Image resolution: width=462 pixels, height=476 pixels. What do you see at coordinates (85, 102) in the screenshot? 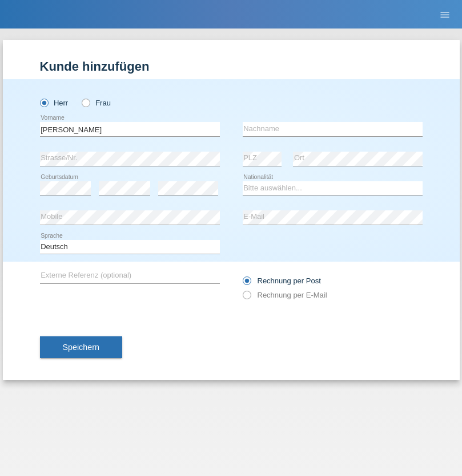
I see `input: Frau` at bounding box center [85, 102].